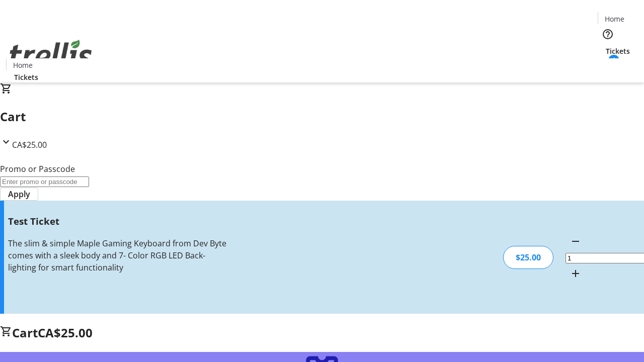  I want to click on h3: Test Ticket, so click(118, 221).